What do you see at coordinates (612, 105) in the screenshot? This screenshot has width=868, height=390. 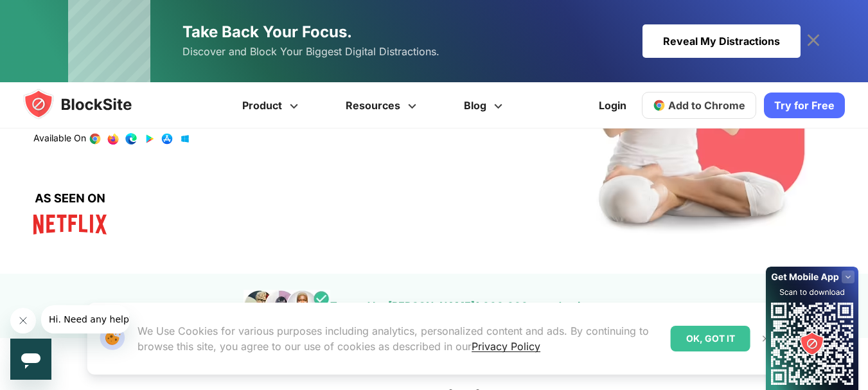 I see `a: Login` at bounding box center [612, 105].